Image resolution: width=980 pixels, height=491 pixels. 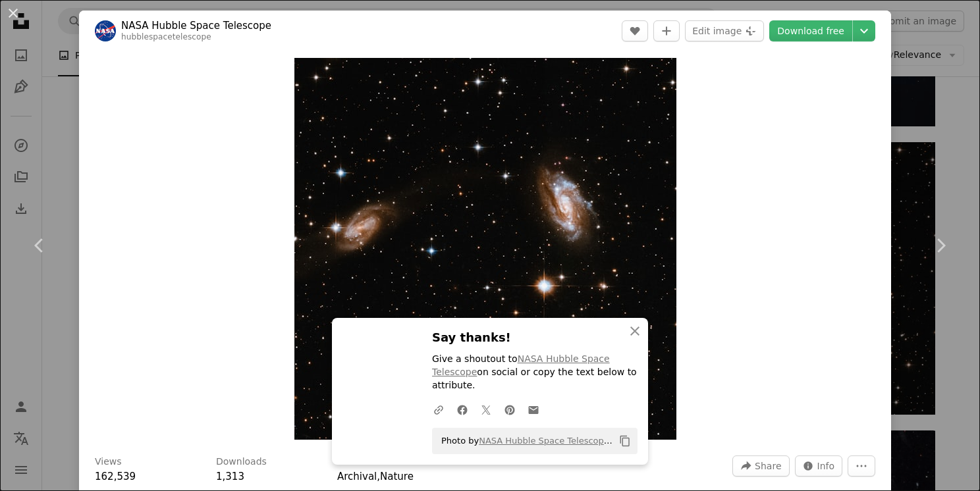 I want to click on button: Edit image, so click(x=724, y=31).